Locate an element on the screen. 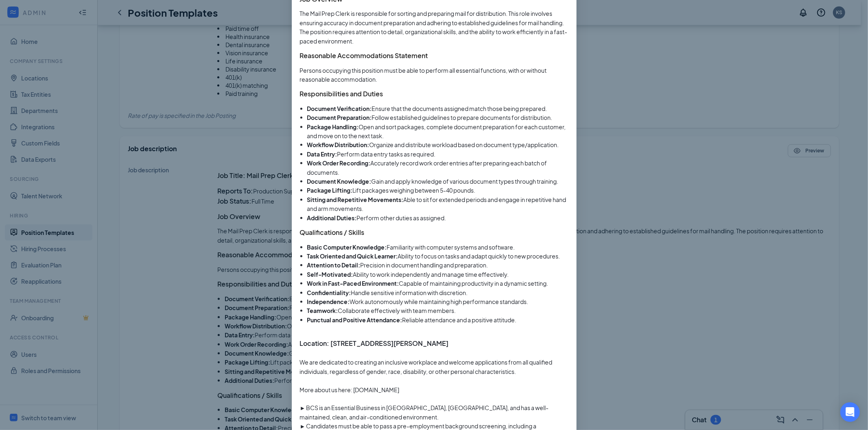 The width and height of the screenshot is (868, 430). strong: Work Order Recording: is located at coordinates (339, 163).